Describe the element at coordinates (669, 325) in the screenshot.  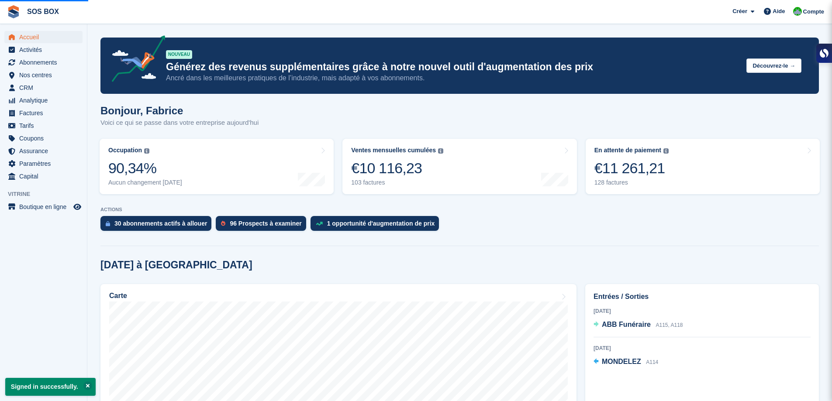
I see `span: A115, A118` at that location.